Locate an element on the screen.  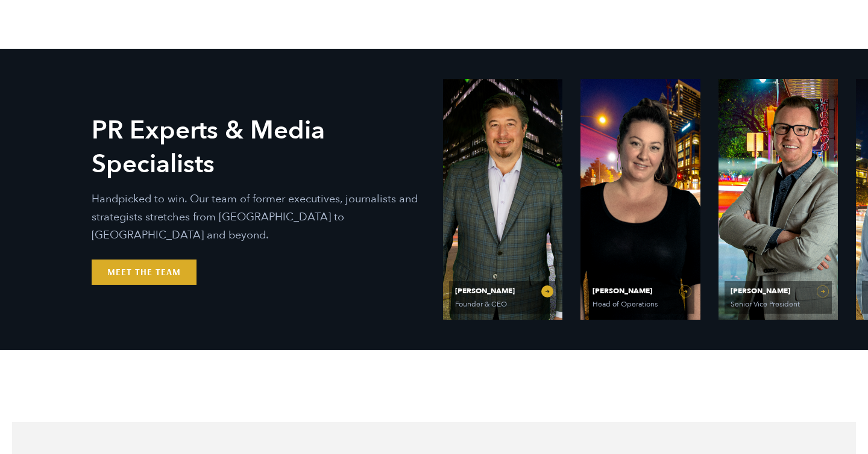
a: View Bio for Olivia Gardner is located at coordinates (640, 200).